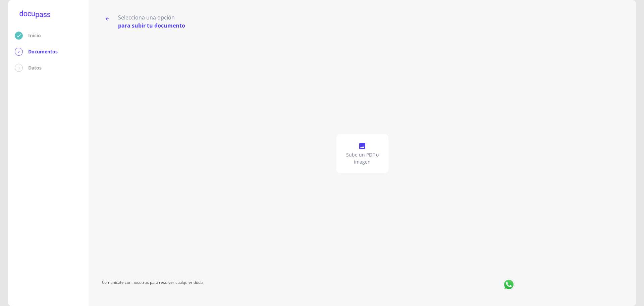 The height and width of the screenshot is (306, 644). I want to click on p: Inicio, so click(35, 35).